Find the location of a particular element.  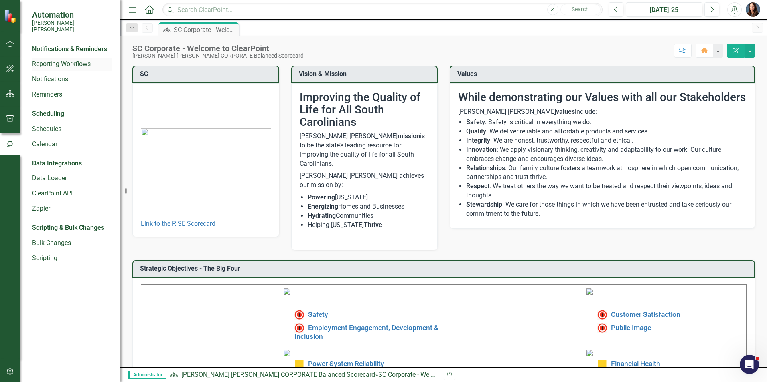

img: ClearPoint Strategy is located at coordinates (11, 16).